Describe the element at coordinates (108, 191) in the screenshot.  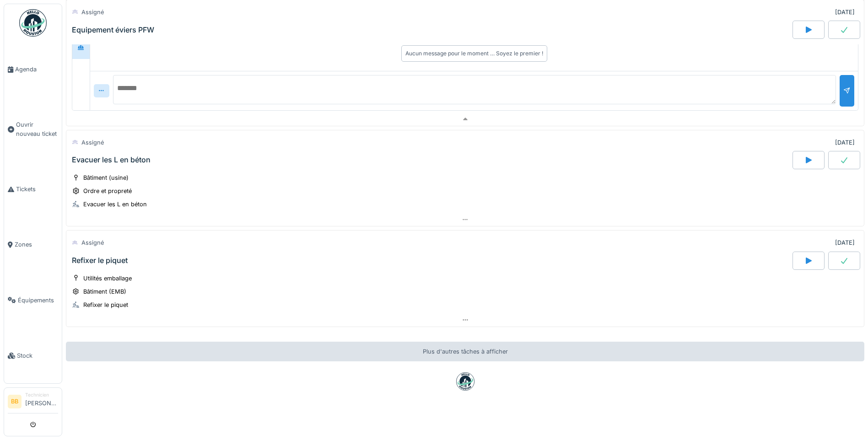
I see `div: Ordre et propreté` at that location.